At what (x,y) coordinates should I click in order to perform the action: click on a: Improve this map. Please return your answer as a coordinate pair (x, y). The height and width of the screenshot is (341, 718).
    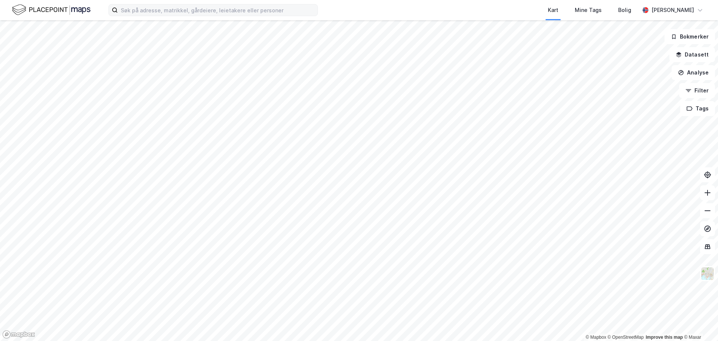
    Looking at the image, I should click on (665, 337).